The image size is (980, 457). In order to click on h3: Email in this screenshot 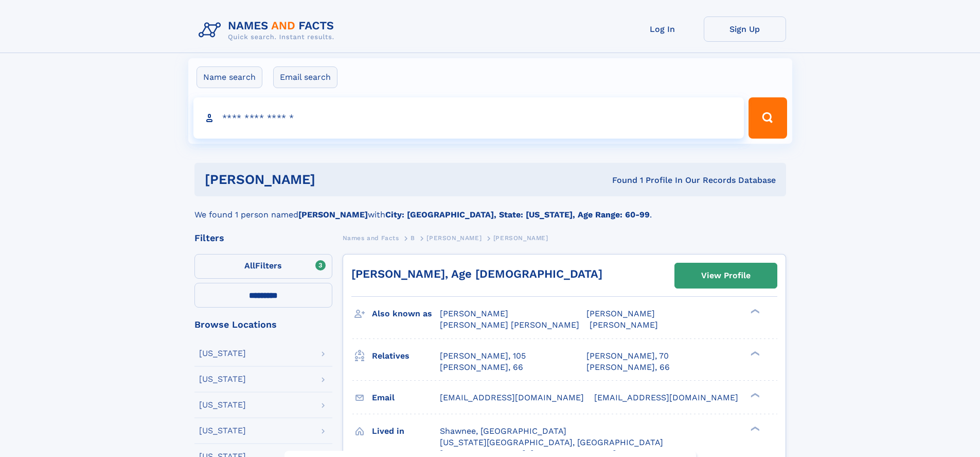, I will do `click(406, 398)`.